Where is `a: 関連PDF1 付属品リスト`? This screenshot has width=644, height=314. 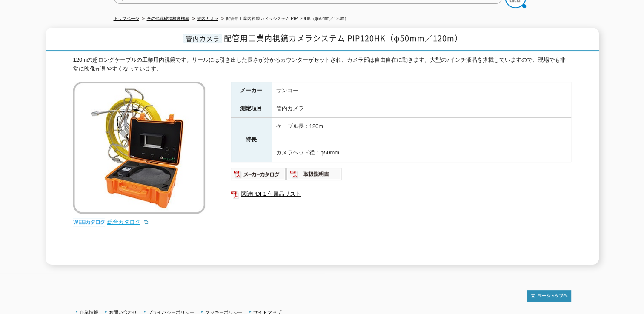
a: 関連PDF1 付属品リスト is located at coordinates (401, 194).